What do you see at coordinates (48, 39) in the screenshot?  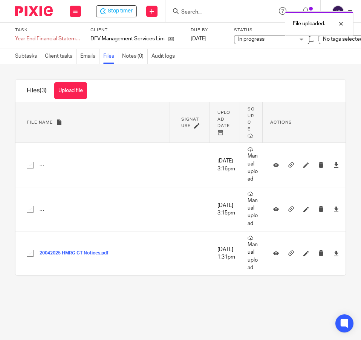 I see `div: Year End Financial Statements & CT600 - Ltd Company` at bounding box center [48, 39].